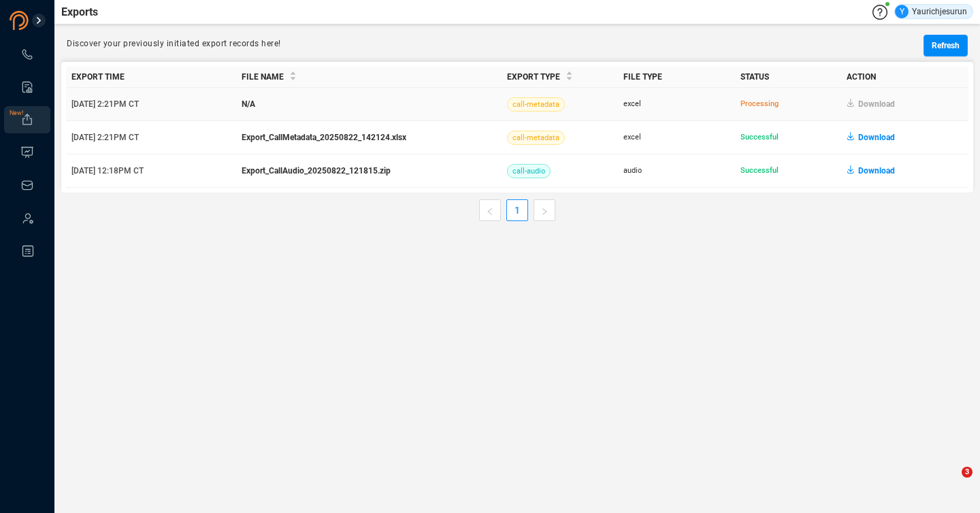  Describe the element at coordinates (677, 171) in the screenshot. I see `td: audio` at that location.